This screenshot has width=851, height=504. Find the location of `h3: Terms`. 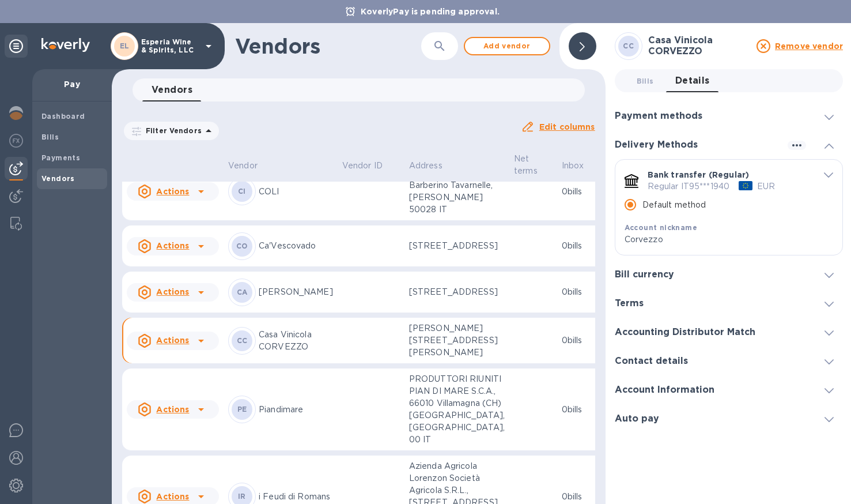

h3: Terms is located at coordinates (629, 303).